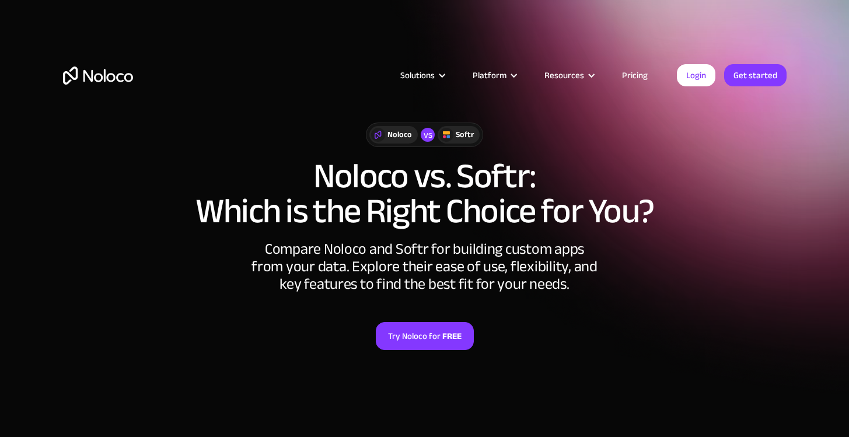 The width and height of the screenshot is (849, 437). I want to click on a: Login, so click(696, 75).